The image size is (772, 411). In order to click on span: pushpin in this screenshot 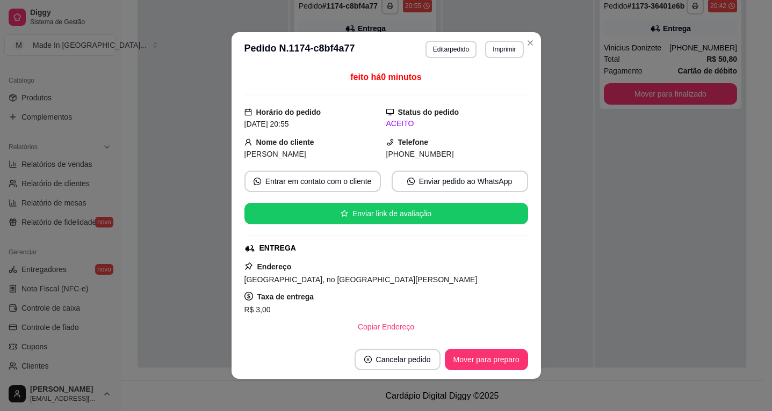, I will do `click(249, 266)`.